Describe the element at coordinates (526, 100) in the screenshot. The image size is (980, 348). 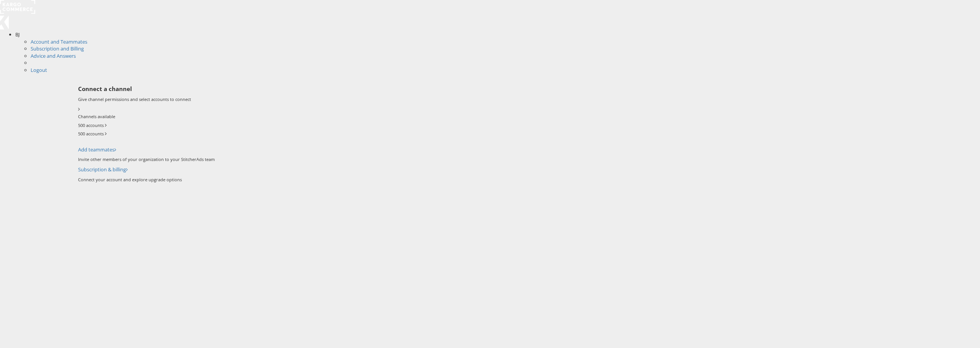
I see `p: Give channel permissions and select accounts to connect` at that location.